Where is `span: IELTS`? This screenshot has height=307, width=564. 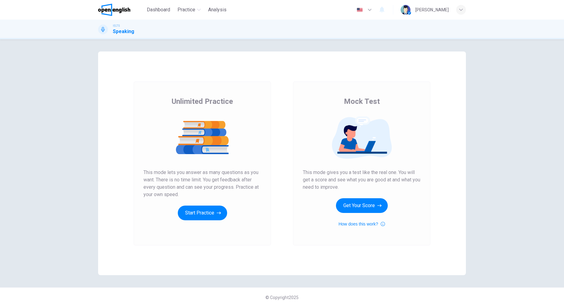 span: IELTS is located at coordinates (116, 26).